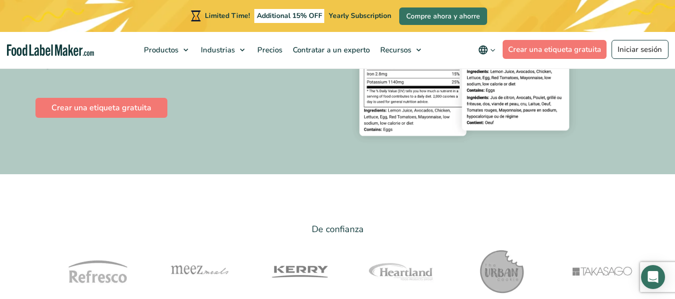 Image resolution: width=675 pixels, height=299 pixels. I want to click on span: Yearly Subscription, so click(360, 15).